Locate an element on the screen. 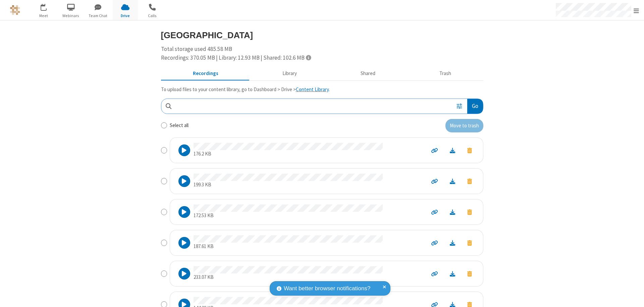 This screenshot has width=644, height=307. p: 233.07 KB is located at coordinates (288, 277).